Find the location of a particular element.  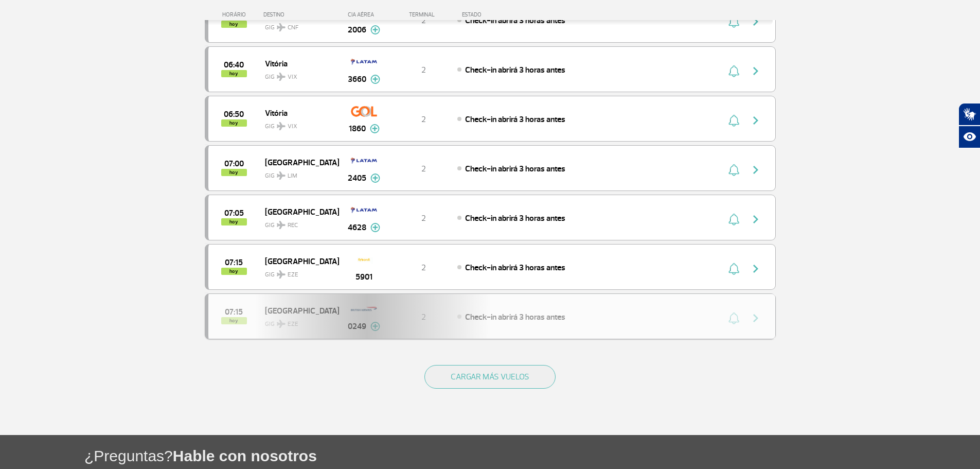

span: 2025-09-30 06:50:00 is located at coordinates (233, 114).